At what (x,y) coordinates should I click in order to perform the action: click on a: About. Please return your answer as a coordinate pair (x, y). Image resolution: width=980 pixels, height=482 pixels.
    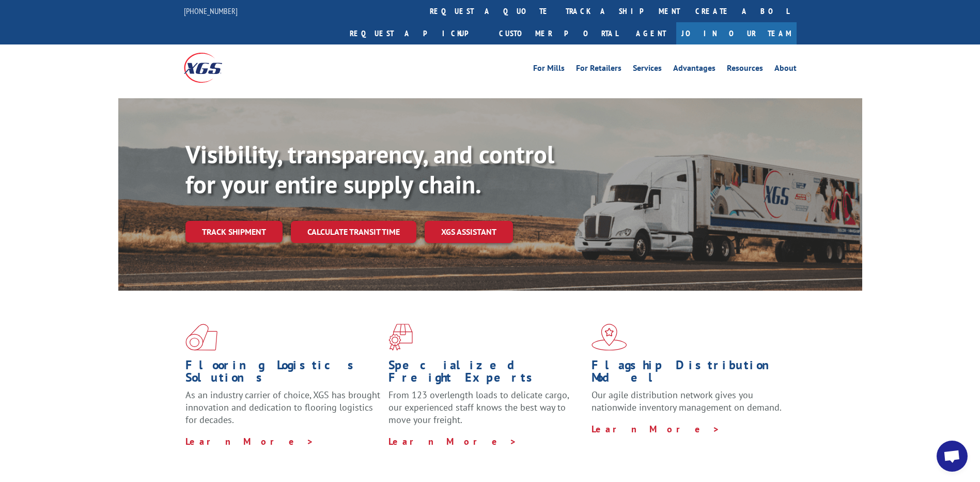
    Looking at the image, I should click on (785, 70).